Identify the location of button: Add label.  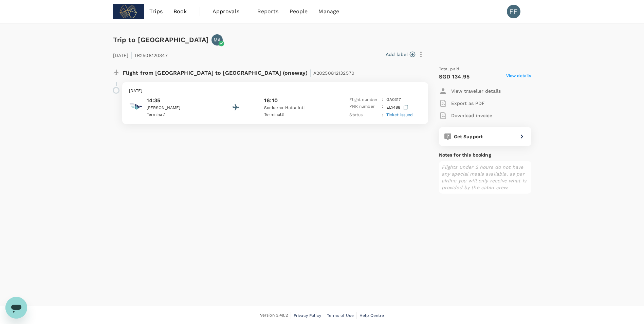
(400, 54).